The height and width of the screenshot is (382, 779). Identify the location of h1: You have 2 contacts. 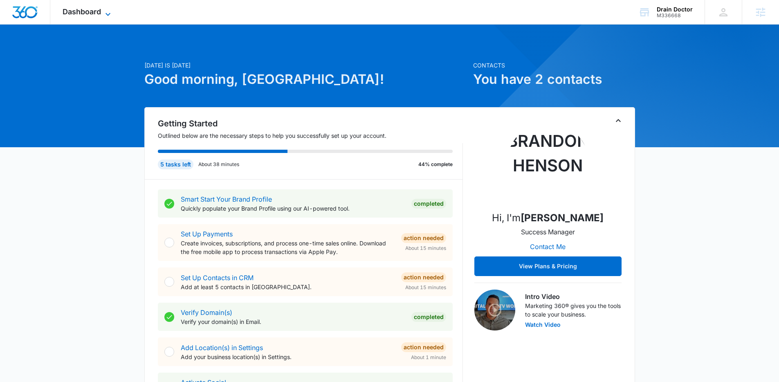
(554, 79).